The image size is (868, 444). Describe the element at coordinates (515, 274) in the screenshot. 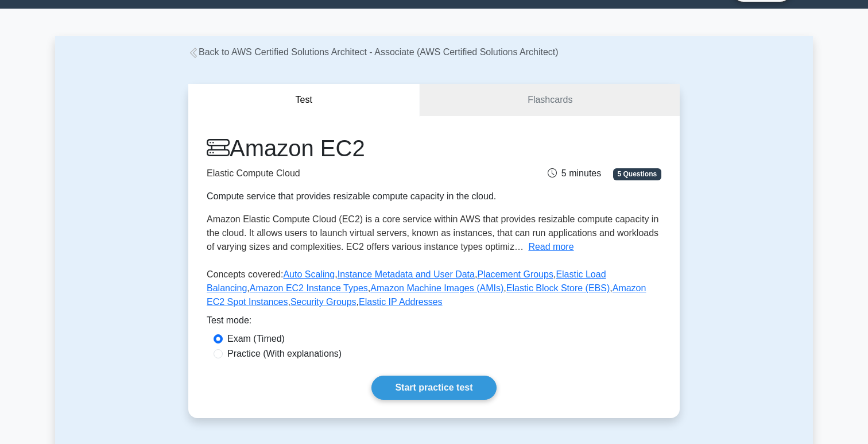

I see `a: Placement Groups` at that location.